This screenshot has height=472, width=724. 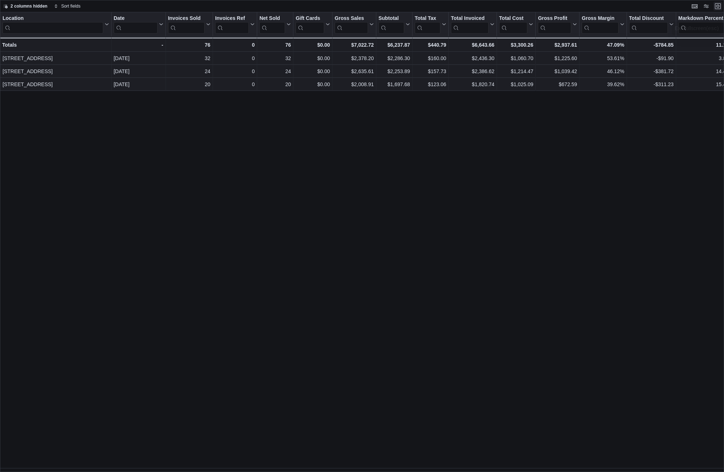 I want to click on div: $1,820.74, so click(x=472, y=84).